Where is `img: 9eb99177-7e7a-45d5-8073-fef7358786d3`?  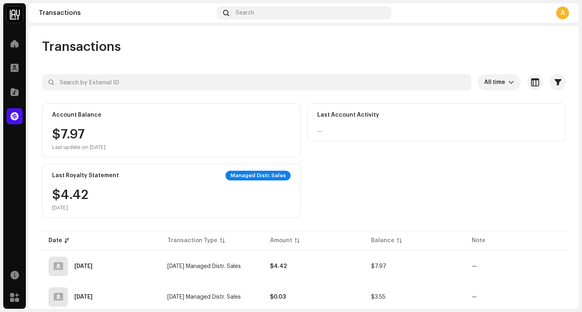
img: 9eb99177-7e7a-45d5-8073-fef7358786d3 is located at coordinates (15, 15).